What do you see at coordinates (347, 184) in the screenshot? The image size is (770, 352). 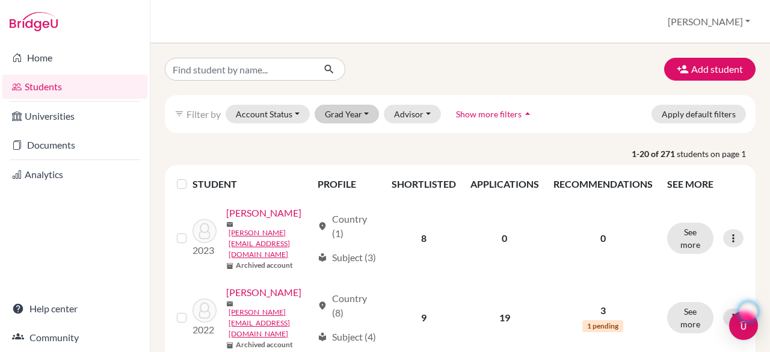 I see `th: PROFILE` at bounding box center [347, 184].